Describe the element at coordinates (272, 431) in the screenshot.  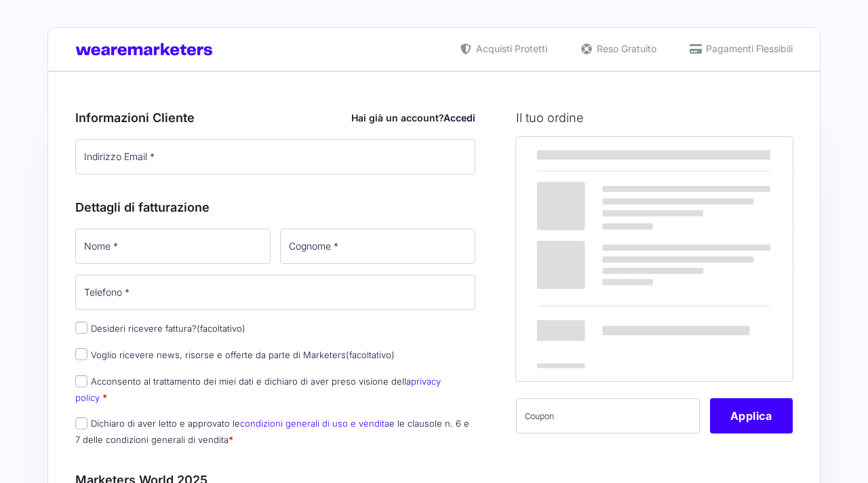
I see `label: Dichiaro di aver letto e approvato le e le clausole n. 6 e 7 delle condizioni generali di vendita` at that location.